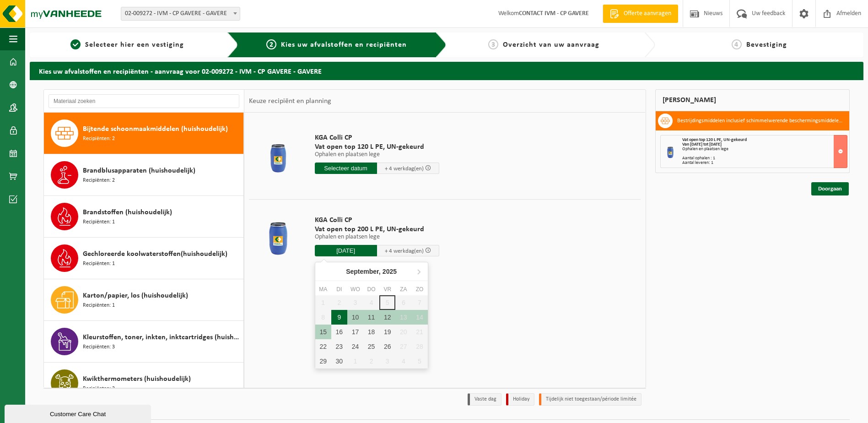 The height and width of the screenshot is (423, 868). I want to click on span: 4, so click(737, 45).